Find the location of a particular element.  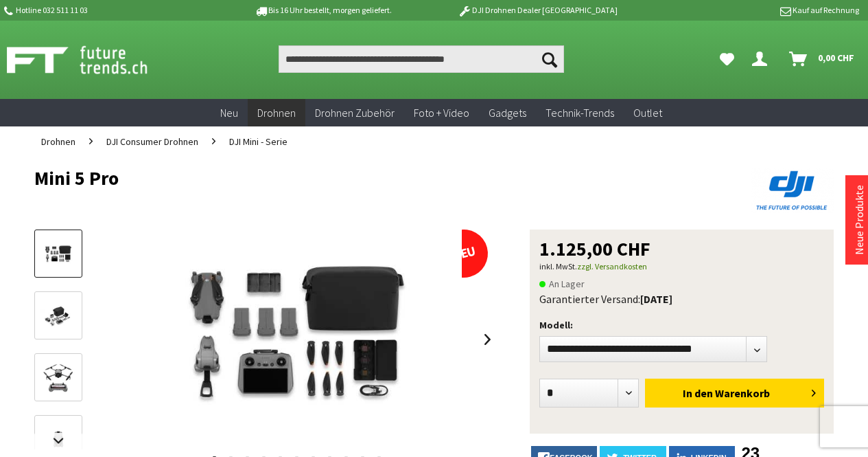

span: Gadgets is located at coordinates (507, 112).